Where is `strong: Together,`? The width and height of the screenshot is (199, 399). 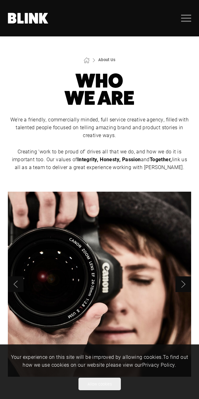
strong: Together, is located at coordinates (161, 159).